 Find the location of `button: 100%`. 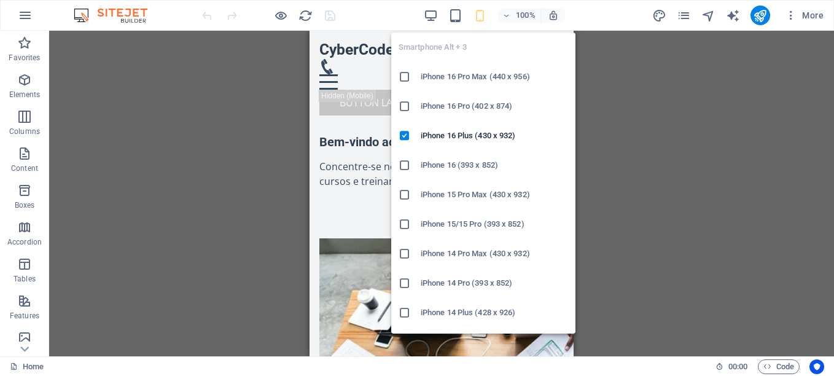

button: 100% is located at coordinates (519, 15).